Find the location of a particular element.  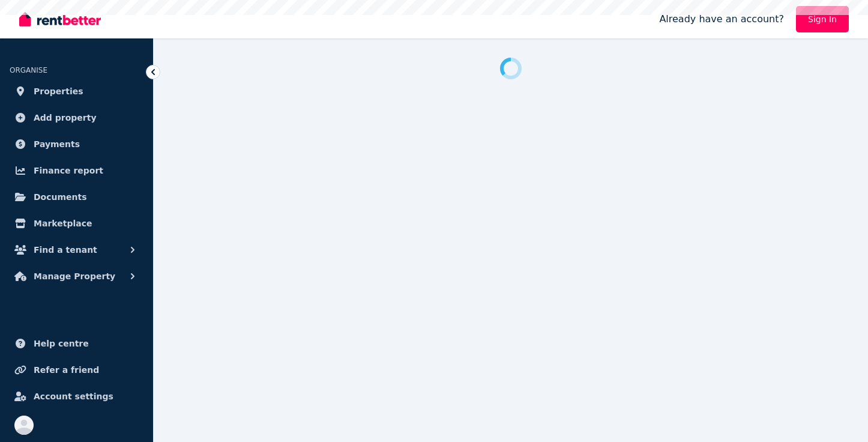

a: Add property is located at coordinates (76, 118).